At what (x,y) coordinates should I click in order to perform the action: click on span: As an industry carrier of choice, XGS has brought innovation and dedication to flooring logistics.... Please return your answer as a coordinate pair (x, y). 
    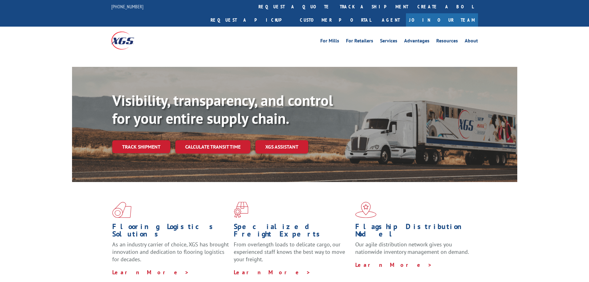
    Looking at the image, I should click on (170, 251).